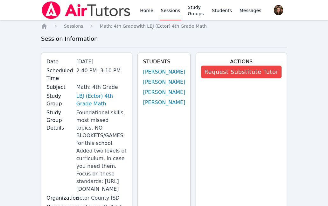 The image size is (328, 206). What do you see at coordinates (102, 151) in the screenshot?
I see `div: Foundational skills, most missed topics. NO BLOOKETS/GAMES for this school. Added two levels of c...` at bounding box center [102, 151].